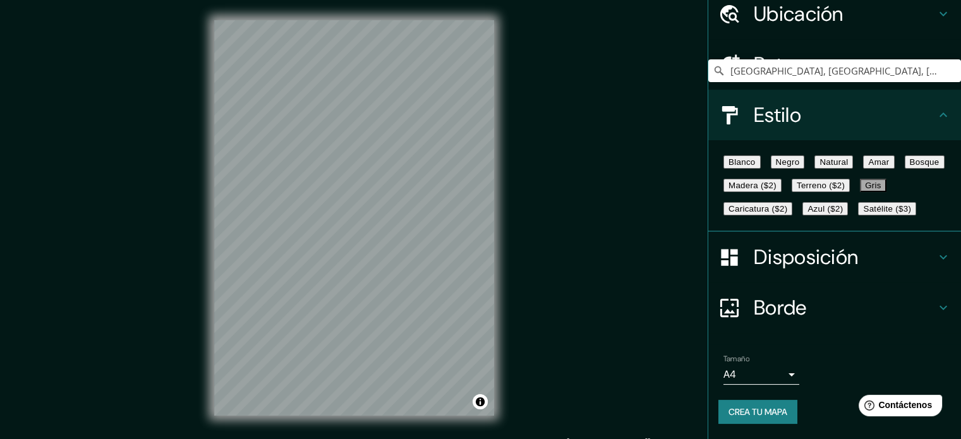  Describe the element at coordinates (878, 162) in the screenshot. I see `font: Amar` at that location.